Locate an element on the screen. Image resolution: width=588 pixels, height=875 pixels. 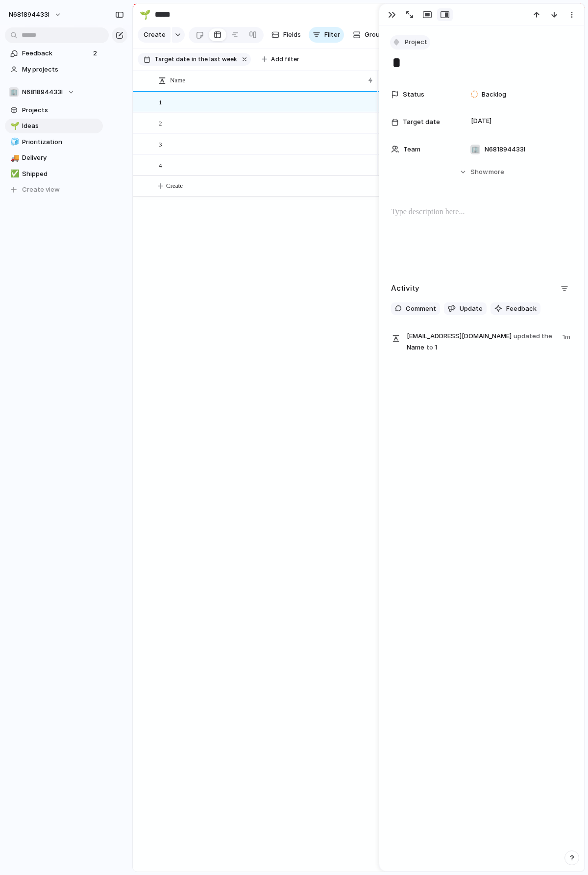
span: updated the is located at coordinates (533, 336).